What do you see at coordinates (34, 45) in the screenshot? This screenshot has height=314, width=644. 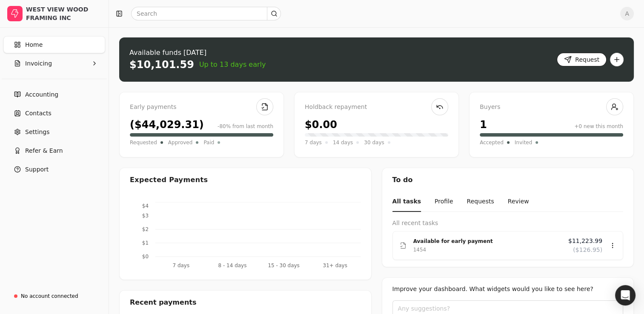 I see `span: Home` at bounding box center [34, 45].